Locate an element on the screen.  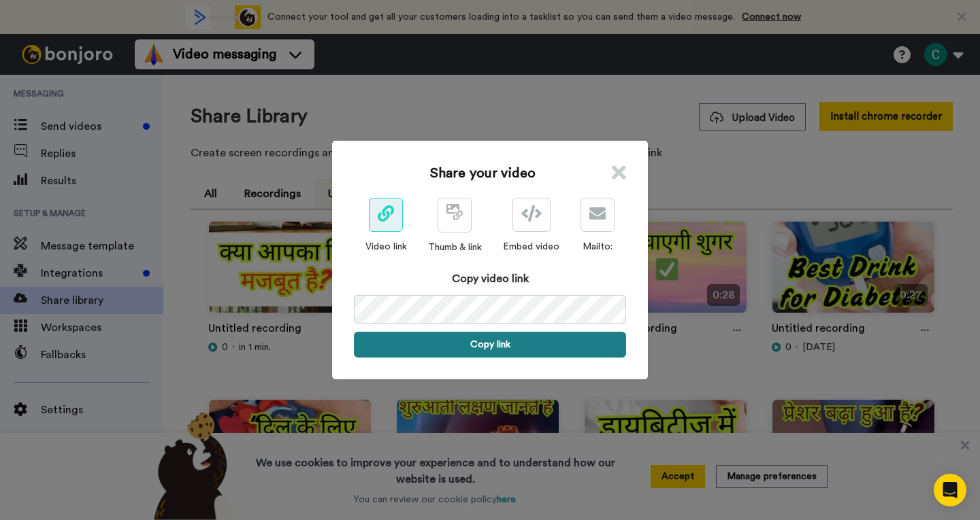
div: Embed video is located at coordinates (531, 247).